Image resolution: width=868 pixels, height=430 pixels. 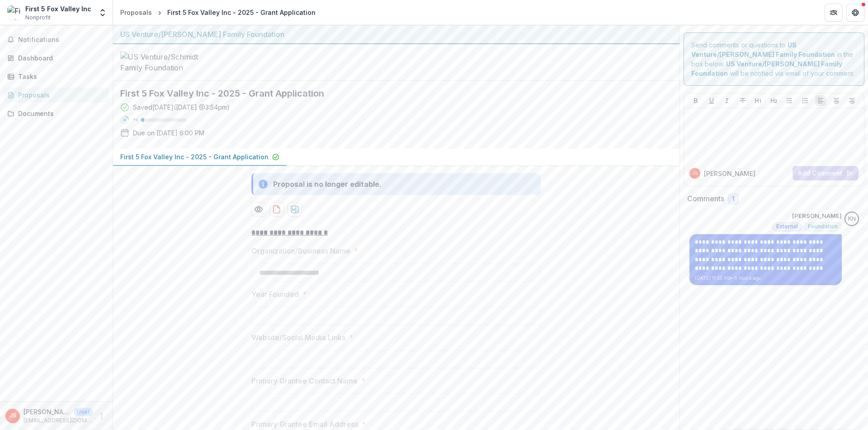 What do you see at coordinates (733, 199) in the screenshot?
I see `span: 1` at bounding box center [733, 199].